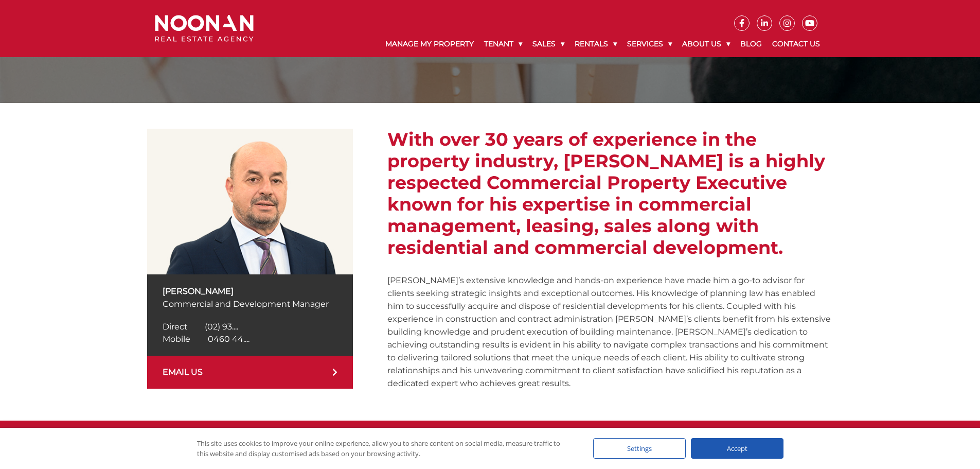 Image resolution: width=980 pixels, height=469 pixels. Describe the element at coordinates (596, 44) in the screenshot. I see `a: Rentals` at that location.